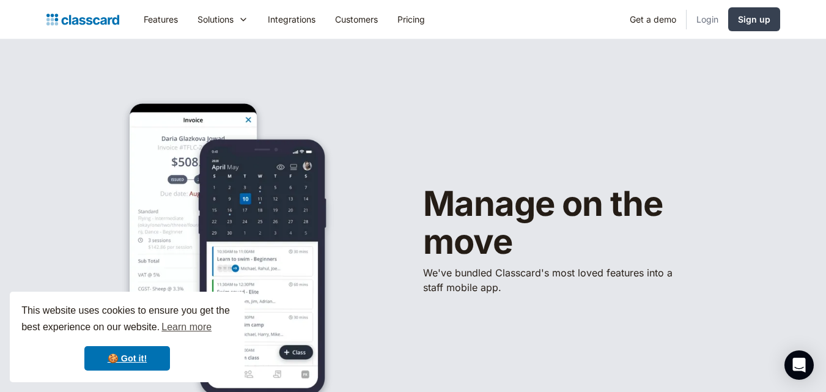 This screenshot has height=392, width=826. I want to click on div: Sign up, so click(754, 19).